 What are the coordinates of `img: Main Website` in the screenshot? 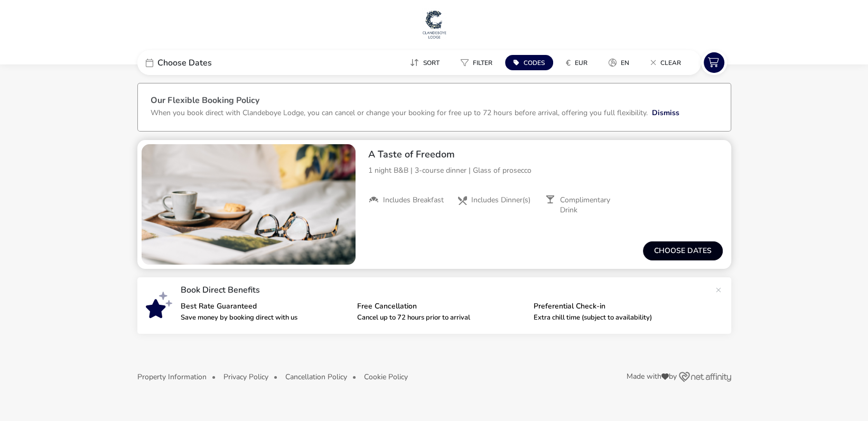 It's located at (434, 24).